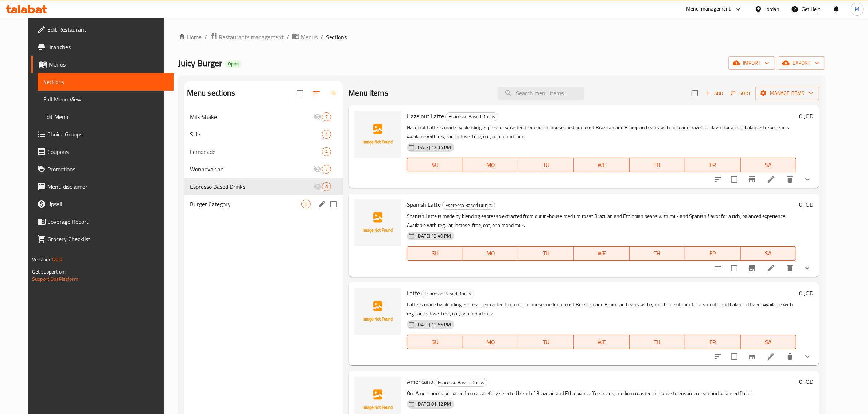 The image size is (868, 414). I want to click on p: Latte is made by blending espresso extracted from our in-house medium roast Brazilian and Ethiopi..., so click(601, 310).